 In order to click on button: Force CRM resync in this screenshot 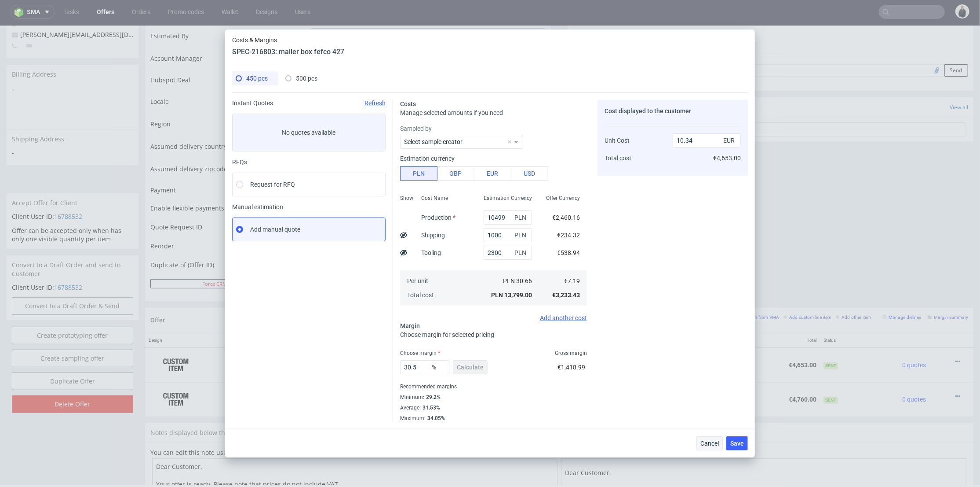, I will do `click(223, 257)`.